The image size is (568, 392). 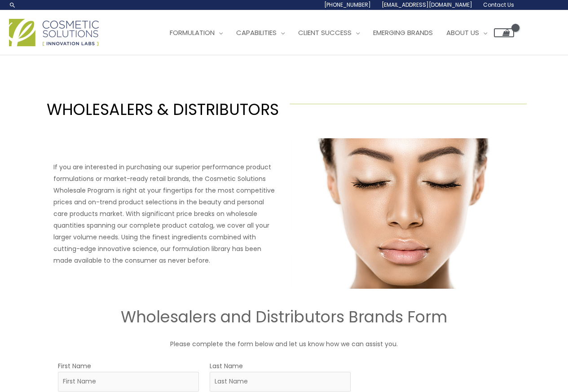 I want to click on span: Contact Us, so click(x=498, y=4).